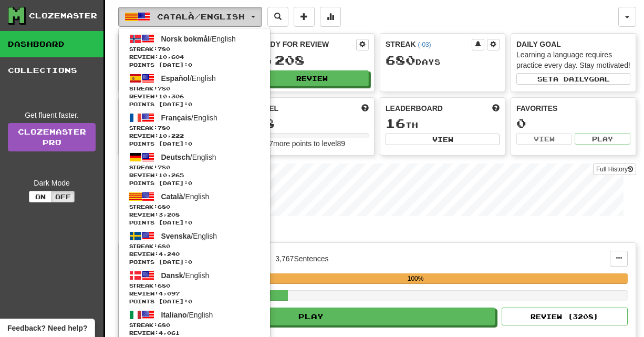 The image size is (644, 337). I want to click on div: Daily Goal, so click(573, 44).